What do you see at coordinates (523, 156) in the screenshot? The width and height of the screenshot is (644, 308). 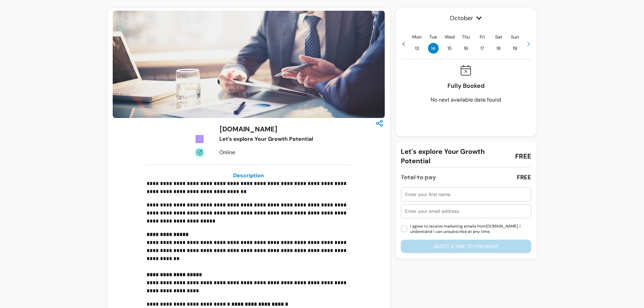 I see `span: FREE` at bounding box center [523, 156].